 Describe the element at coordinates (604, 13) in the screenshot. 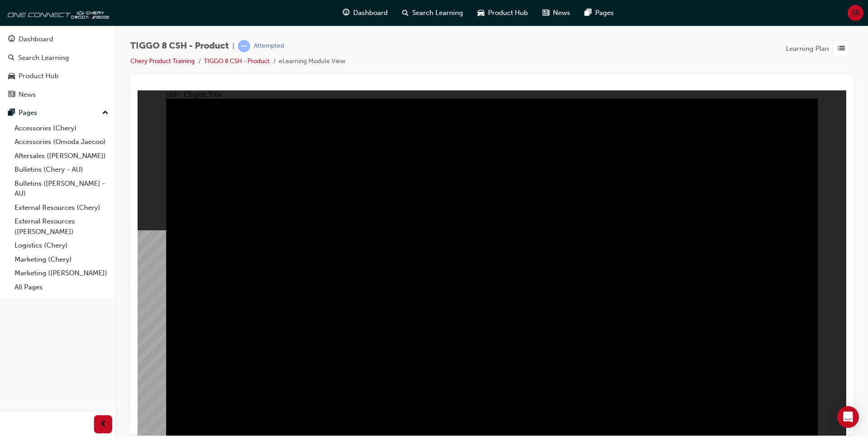

I see `span: Pages` at that location.